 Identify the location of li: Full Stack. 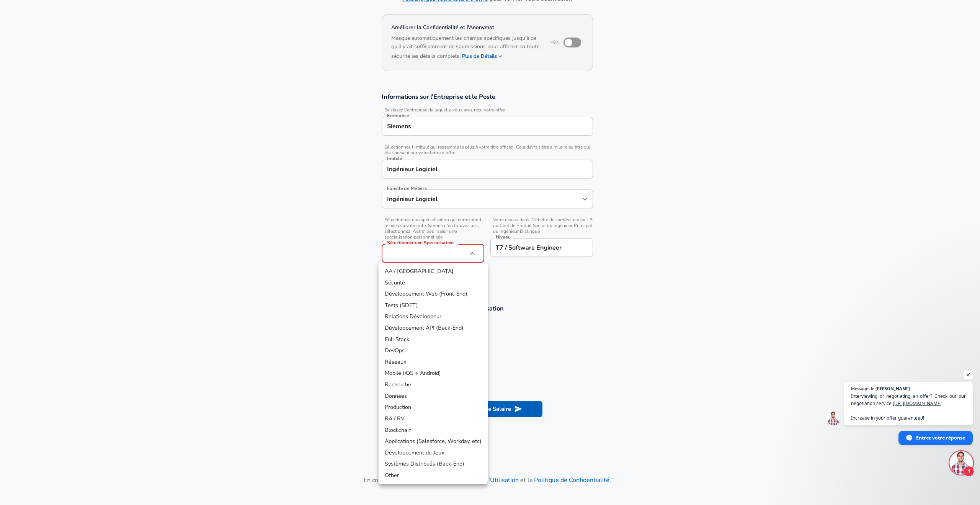
(433, 339).